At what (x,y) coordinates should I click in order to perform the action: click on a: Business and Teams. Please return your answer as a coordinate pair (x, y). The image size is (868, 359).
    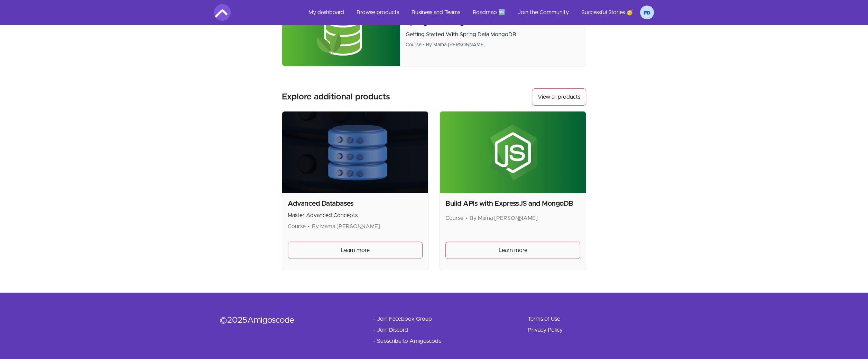
    Looking at the image, I should click on (436, 12).